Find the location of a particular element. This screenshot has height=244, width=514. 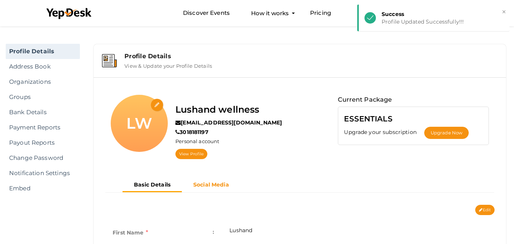

button: How it works is located at coordinates (270, 13).